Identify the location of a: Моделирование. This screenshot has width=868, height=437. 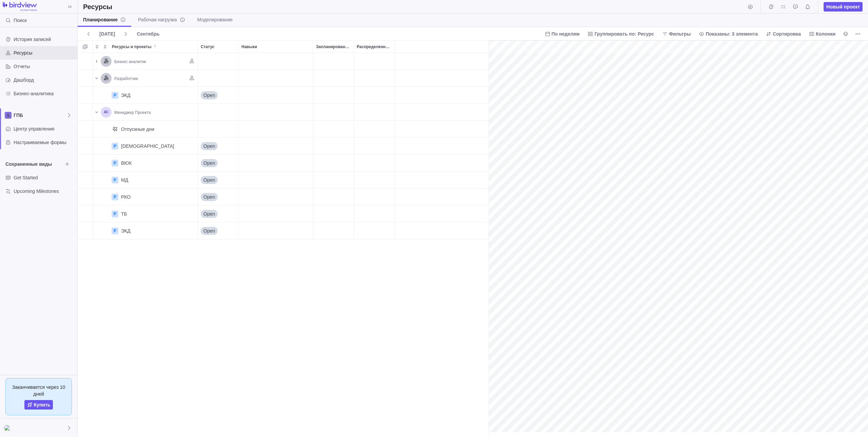
(215, 20).